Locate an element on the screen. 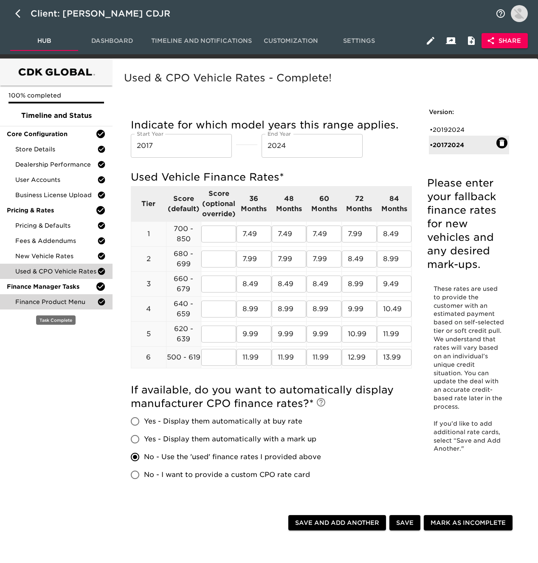 The height and width of the screenshot is (563, 538). span: Timeline and Status is located at coordinates (56, 116).